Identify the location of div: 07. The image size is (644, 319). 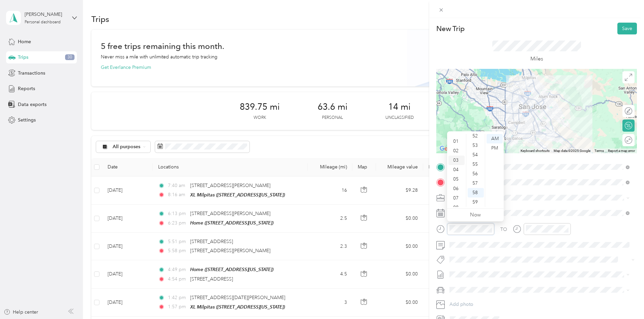
(457, 198).